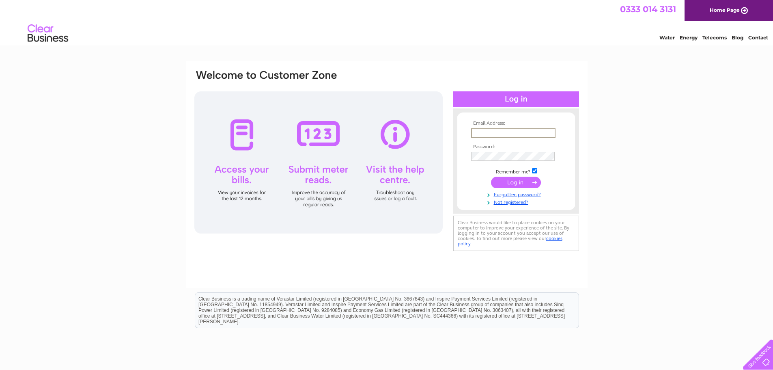 This screenshot has width=773, height=370. What do you see at coordinates (516, 171) in the screenshot?
I see `td: Remember me?` at bounding box center [516, 171].